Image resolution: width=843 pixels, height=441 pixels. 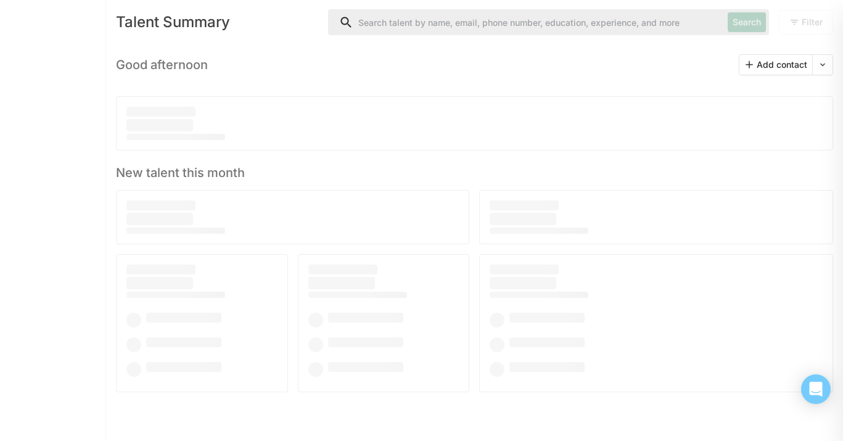 What do you see at coordinates (217, 22) in the screenshot?
I see `div: Talent Summary` at bounding box center [217, 22].